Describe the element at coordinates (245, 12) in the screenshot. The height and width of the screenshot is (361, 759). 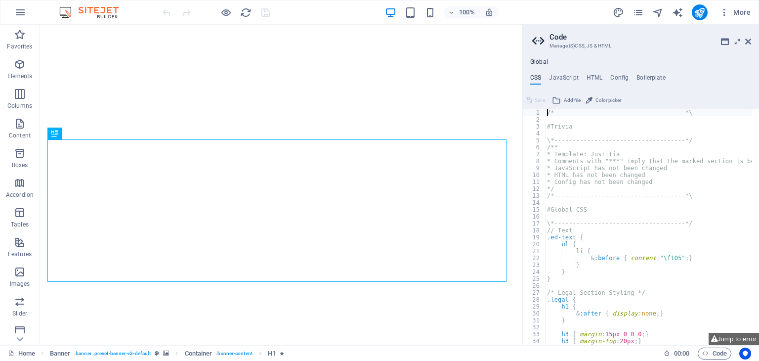
I see `button: reload` at that location.